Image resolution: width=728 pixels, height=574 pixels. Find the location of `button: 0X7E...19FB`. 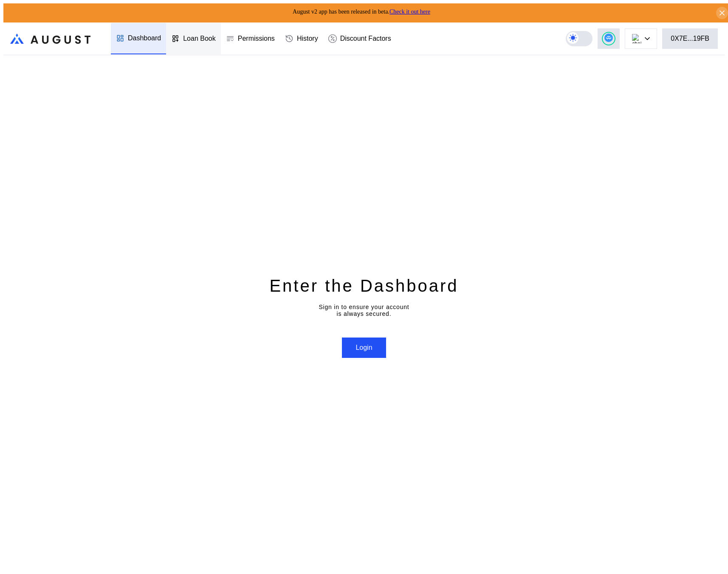

button: 0X7E...19FB is located at coordinates (689, 39).